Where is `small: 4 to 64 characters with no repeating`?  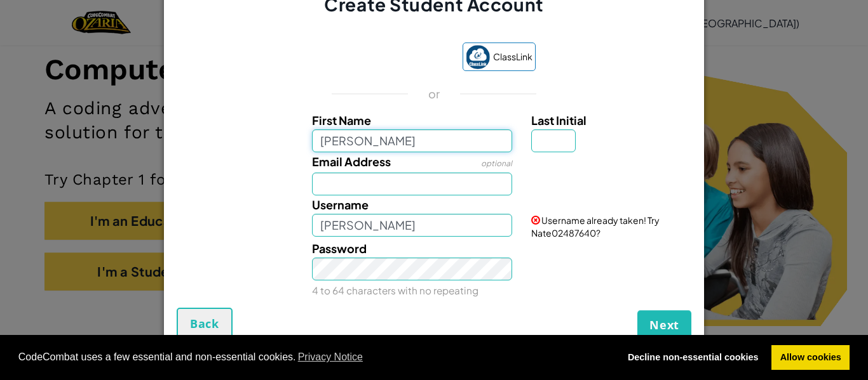
small: 4 to 64 characters with no repeating is located at coordinates (395, 290).